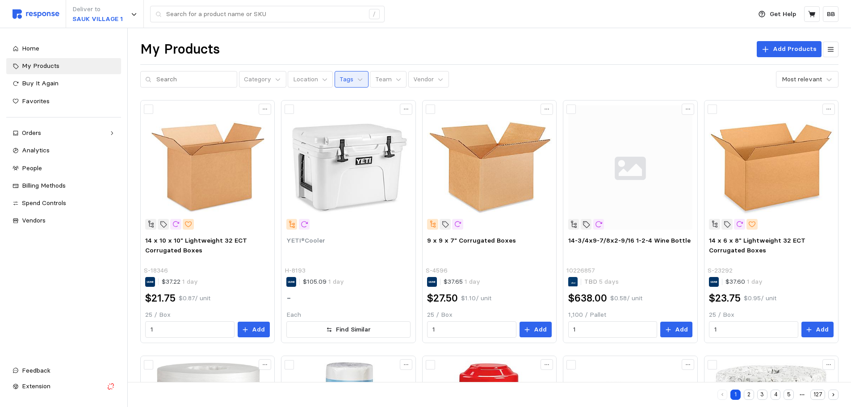 The height and width of the screenshot is (407, 851). I want to click on p: SAUK VILLAGE 1, so click(97, 19).